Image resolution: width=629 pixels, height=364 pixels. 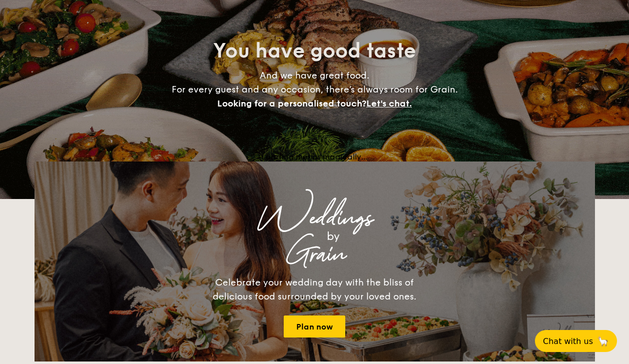 I want to click on button: Chat with us🦙, so click(x=576, y=341).